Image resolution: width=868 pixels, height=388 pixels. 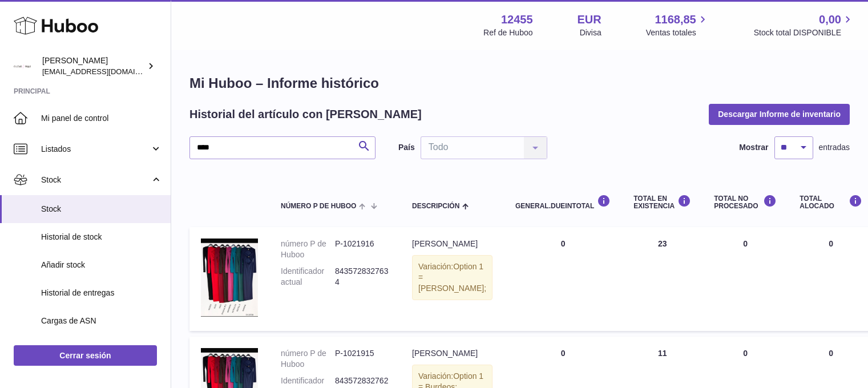 I want to click on span: número P de Huboo, so click(x=318, y=206).